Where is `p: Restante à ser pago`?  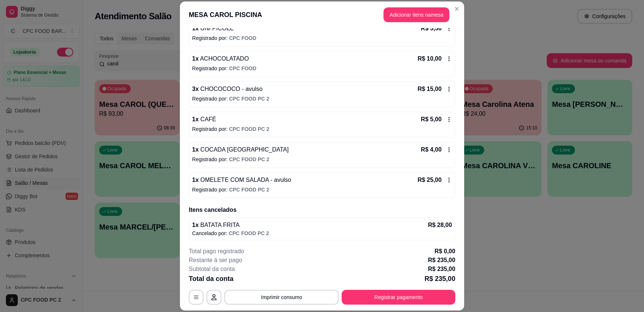
p: Restante à ser pago is located at coordinates (215, 261).